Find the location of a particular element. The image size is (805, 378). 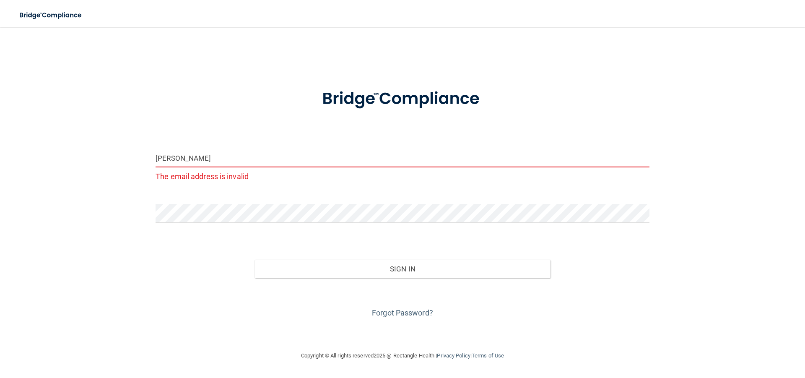

div: Copyright © All rights reserved 2025 @ Rectangle Health | | is located at coordinates (403, 356).